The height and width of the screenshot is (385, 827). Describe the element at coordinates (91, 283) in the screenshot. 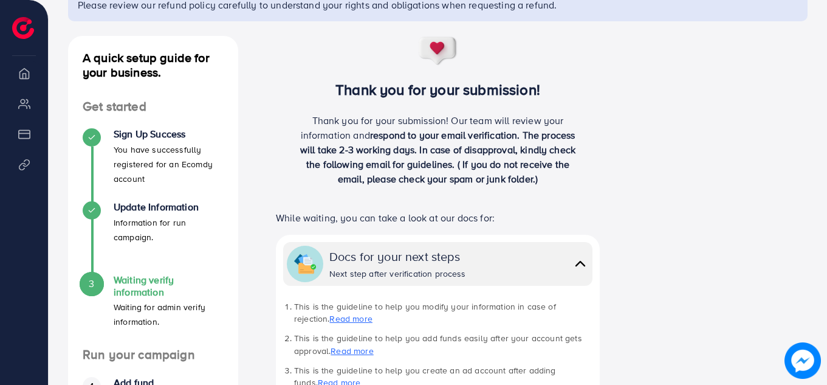

I see `span: 3` at that location.